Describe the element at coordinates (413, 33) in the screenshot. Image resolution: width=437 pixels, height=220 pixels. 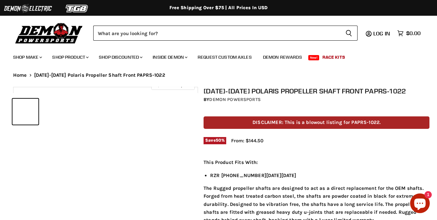
I see `span: $0.00` at that location.